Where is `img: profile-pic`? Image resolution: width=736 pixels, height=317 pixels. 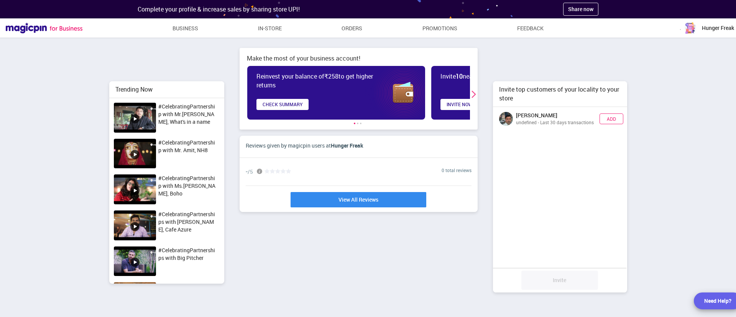 img: profile-pic is located at coordinates (506, 118).